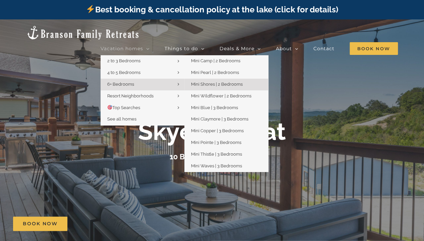 The width and height of the screenshot is (424, 241). What do you see at coordinates (226, 96) in the screenshot?
I see `a: Mini Wildflower | 2 Bedrooms` at bounding box center [226, 96].